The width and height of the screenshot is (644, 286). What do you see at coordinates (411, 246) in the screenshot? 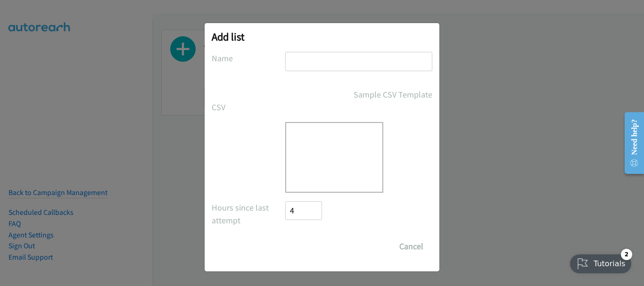
I see `button: Cancel` at bounding box center [411, 246].